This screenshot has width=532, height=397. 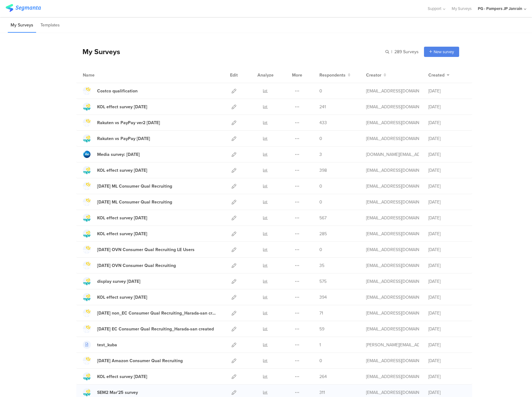 I want to click on span: 575, so click(x=323, y=281).